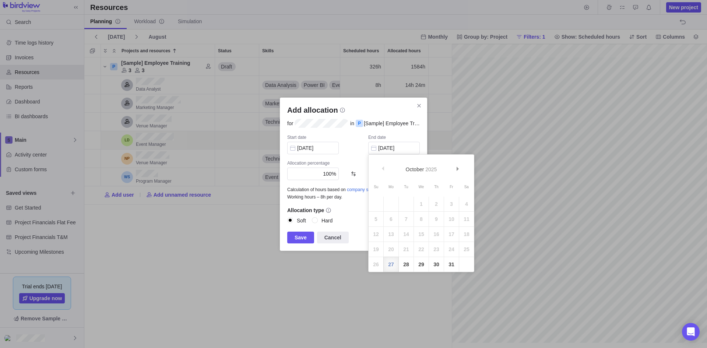 This screenshot has width=707, height=348. What do you see at coordinates (353, 197) in the screenshot?
I see `div: Working hours – 8h per day.` at bounding box center [353, 197].